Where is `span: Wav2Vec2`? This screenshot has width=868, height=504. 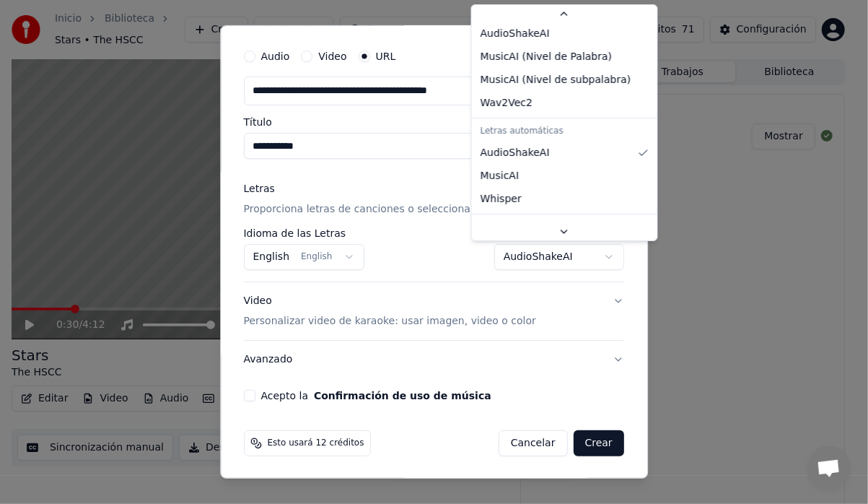 span: Wav2Vec2 is located at coordinates (507, 103).